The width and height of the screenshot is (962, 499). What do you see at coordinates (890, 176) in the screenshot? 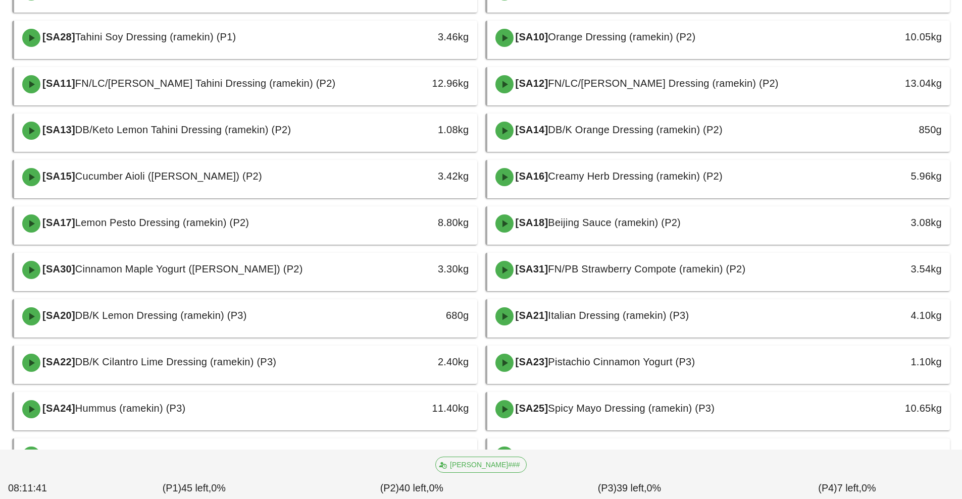
I see `div: 5.96kg` at bounding box center [890, 176].